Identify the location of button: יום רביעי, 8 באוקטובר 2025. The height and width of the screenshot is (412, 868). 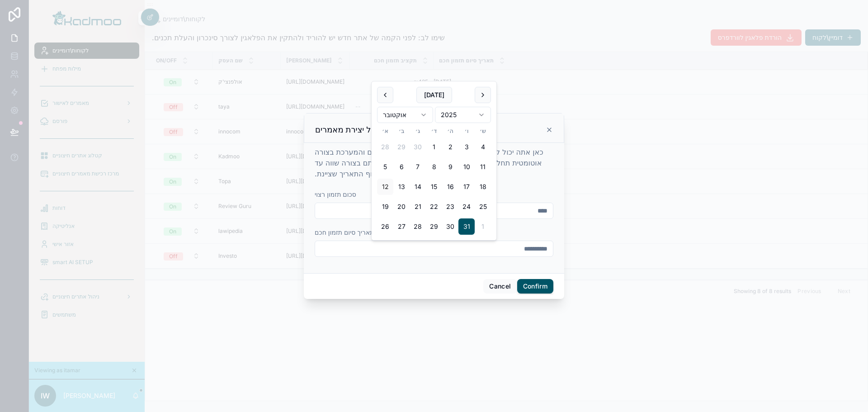
(434, 167).